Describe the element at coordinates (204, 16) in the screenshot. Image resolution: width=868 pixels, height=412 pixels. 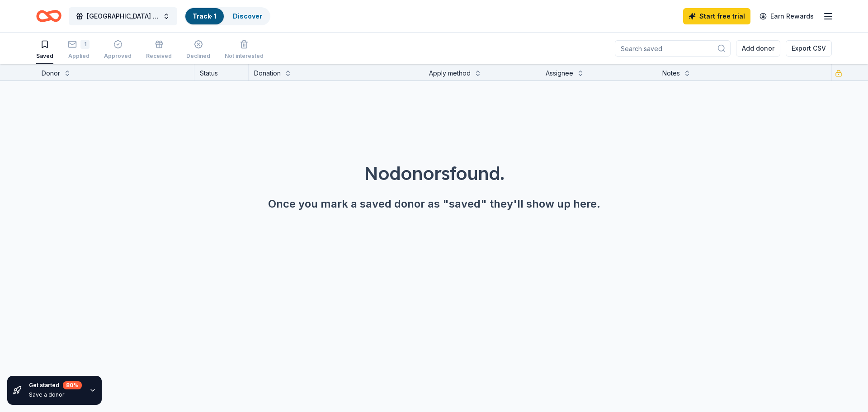
I see `a: Track· 1` at that location.